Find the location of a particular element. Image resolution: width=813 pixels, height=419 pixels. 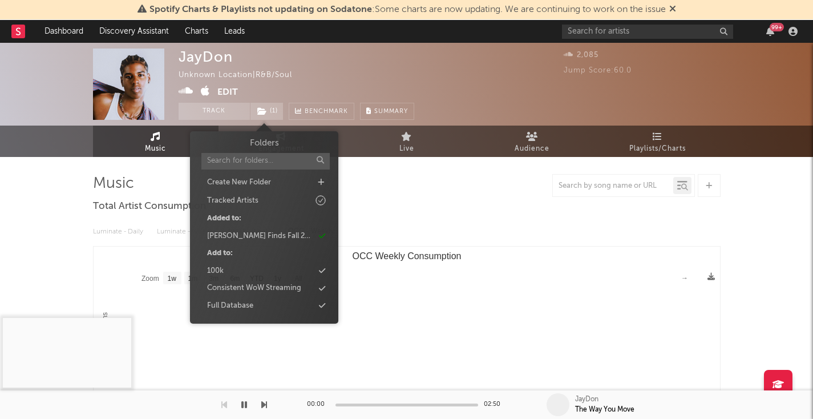

div: Create New Folder is located at coordinates (239, 183).